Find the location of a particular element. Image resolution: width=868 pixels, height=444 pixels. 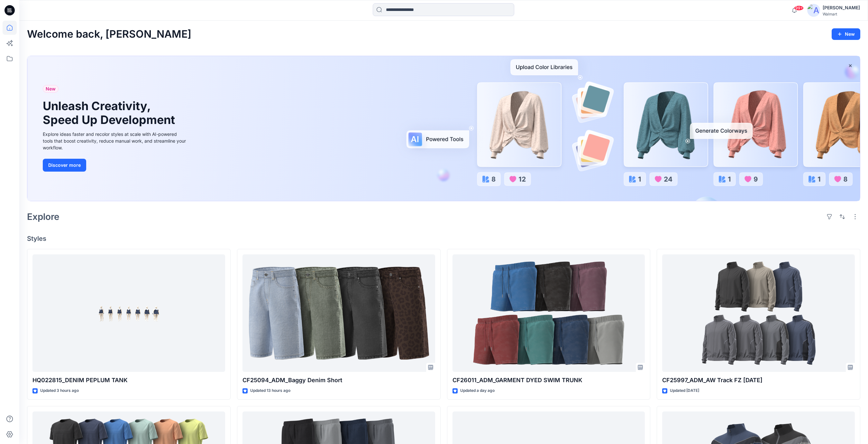

div: Explore ideas faster and recolor styles at scale with AI-powered tools that boost creativity, red... is located at coordinates (115, 141).